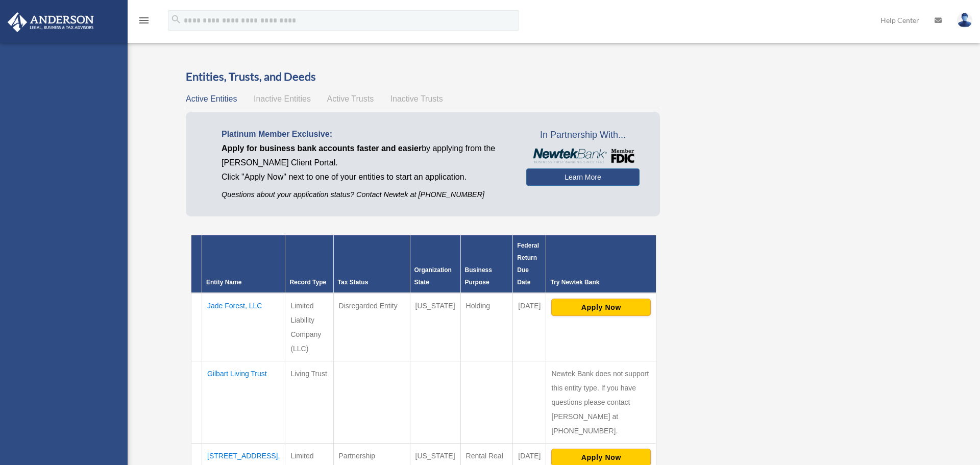  I want to click on img: NewtekBankLogoSM.png, so click(583, 156).